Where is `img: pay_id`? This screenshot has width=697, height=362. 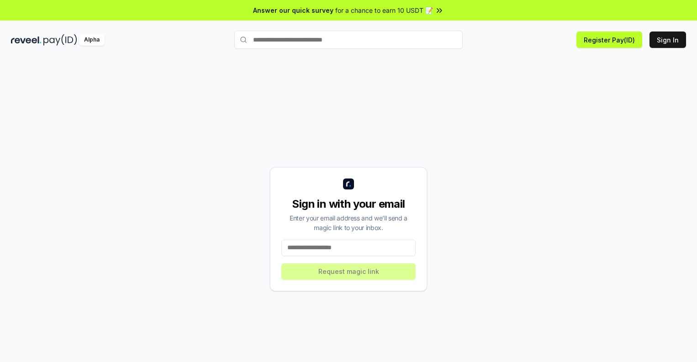 img: pay_id is located at coordinates (60, 40).